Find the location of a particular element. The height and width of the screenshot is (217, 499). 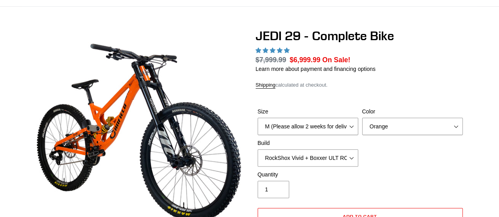

label: Color is located at coordinates (412, 112).